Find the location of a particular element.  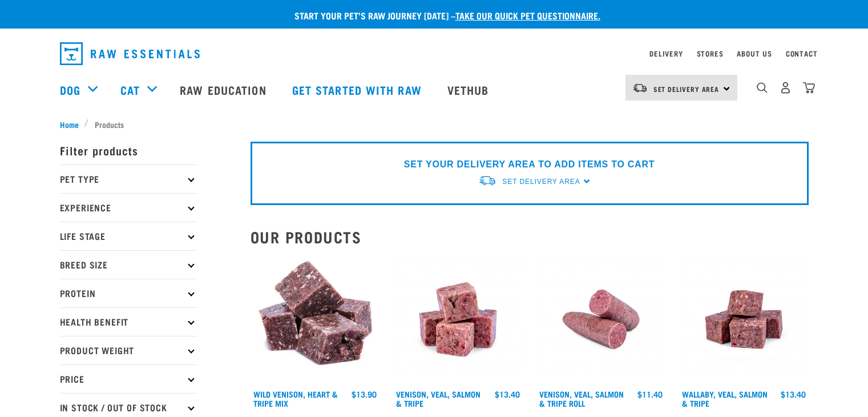

a: Home is located at coordinates (72, 124).